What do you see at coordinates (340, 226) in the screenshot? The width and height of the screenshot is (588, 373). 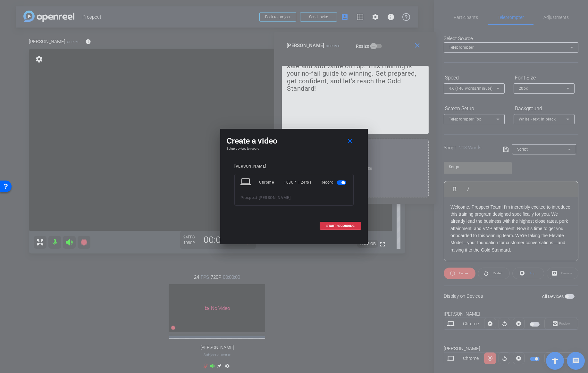 I see `span: START RECORDING` at bounding box center [340, 226].